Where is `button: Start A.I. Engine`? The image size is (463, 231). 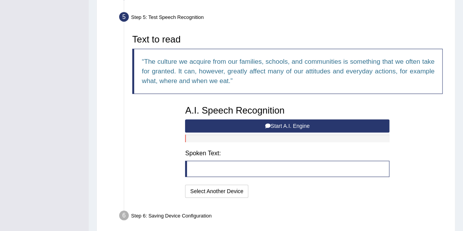
button: Start A.I. Engine is located at coordinates (287, 126).